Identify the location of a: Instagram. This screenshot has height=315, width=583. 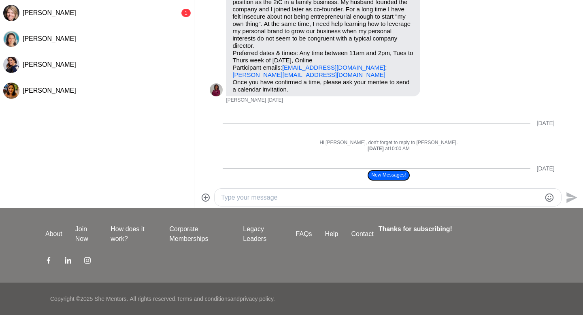
(87, 261).